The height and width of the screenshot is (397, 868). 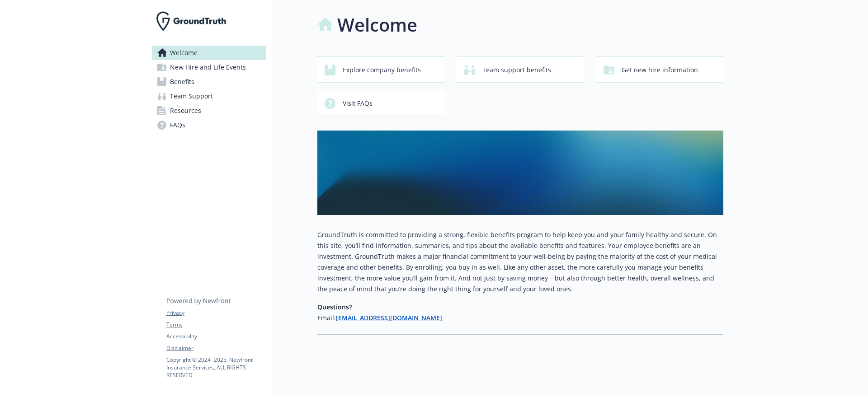 I want to click on h1: Welcome, so click(x=377, y=25).